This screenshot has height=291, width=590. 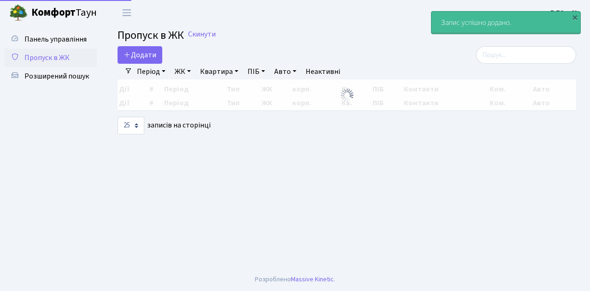 I want to click on a: Квартира, so click(x=219, y=71).